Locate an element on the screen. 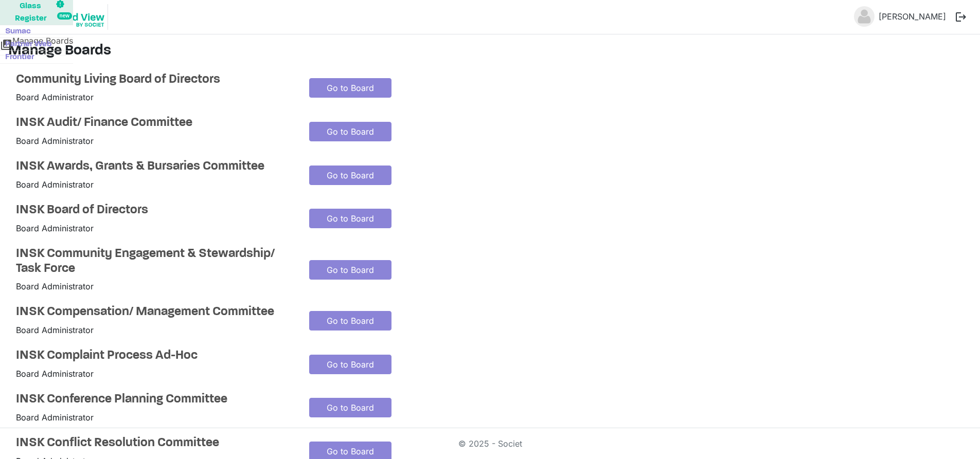 The width and height of the screenshot is (980, 459). h4: INSK Awards, Grants & Bursaries Committee is located at coordinates (155, 167).